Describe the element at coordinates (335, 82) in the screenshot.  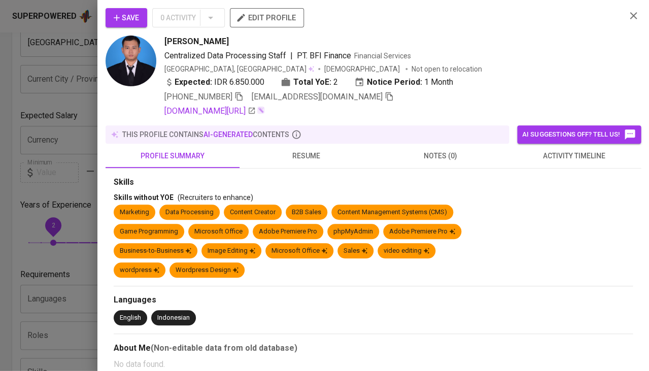
I see `span: 2` at that location.